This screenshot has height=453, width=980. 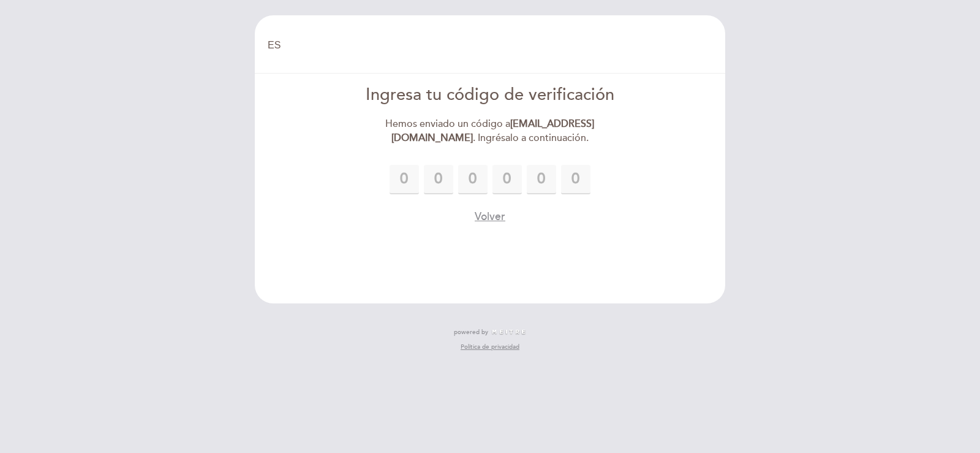 I want to click on button: Volver, so click(x=490, y=216).